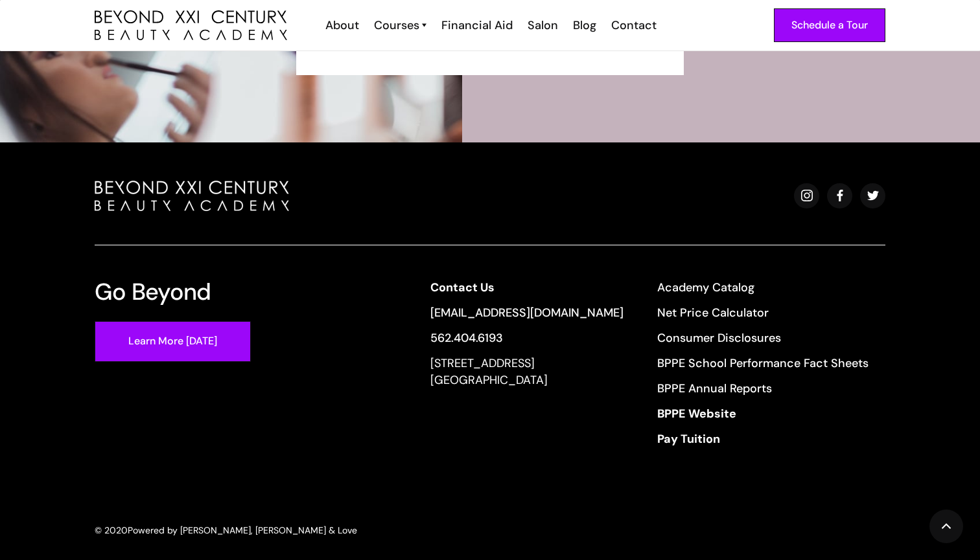 This screenshot has width=980, height=560. Describe the element at coordinates (763, 363) in the screenshot. I see `a: BPPE School Performance Fact Sheets` at that location.